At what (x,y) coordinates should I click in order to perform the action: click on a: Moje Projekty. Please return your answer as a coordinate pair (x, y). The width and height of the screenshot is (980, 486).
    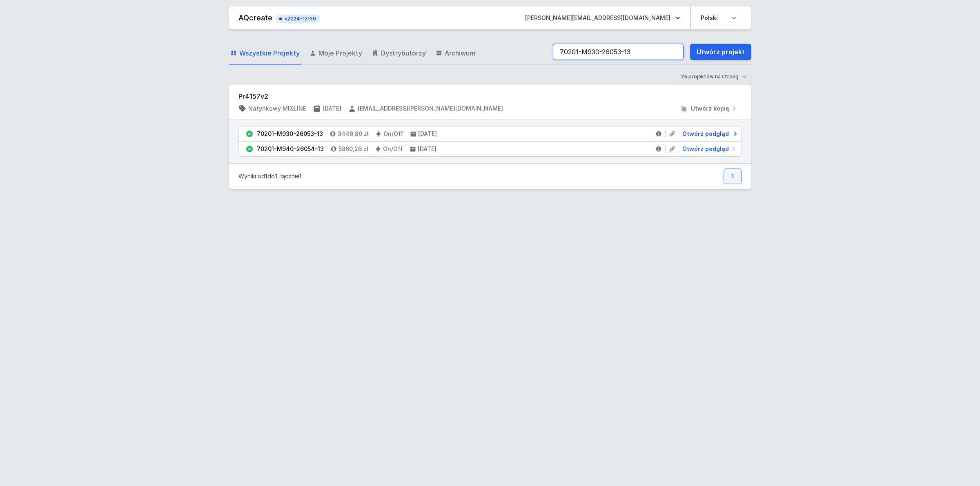
    Looking at the image, I should click on (336, 54).